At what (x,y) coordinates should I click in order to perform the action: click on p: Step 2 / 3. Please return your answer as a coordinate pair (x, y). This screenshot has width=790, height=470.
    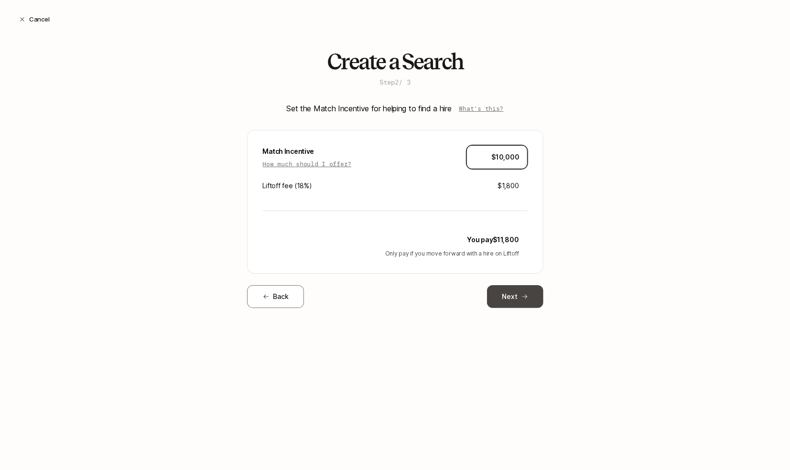
    Looking at the image, I should click on (395, 82).